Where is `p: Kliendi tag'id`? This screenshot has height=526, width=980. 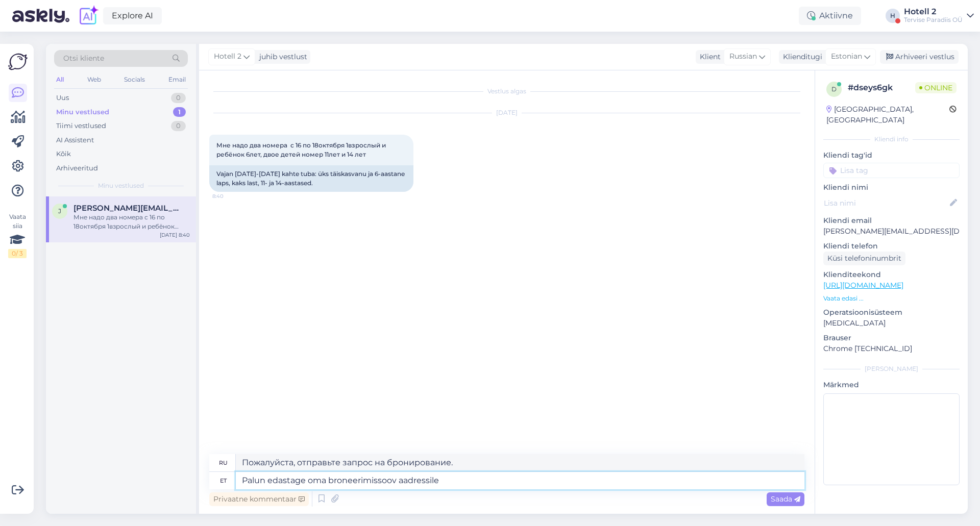
p: Kliendi tag'id is located at coordinates (891, 155).